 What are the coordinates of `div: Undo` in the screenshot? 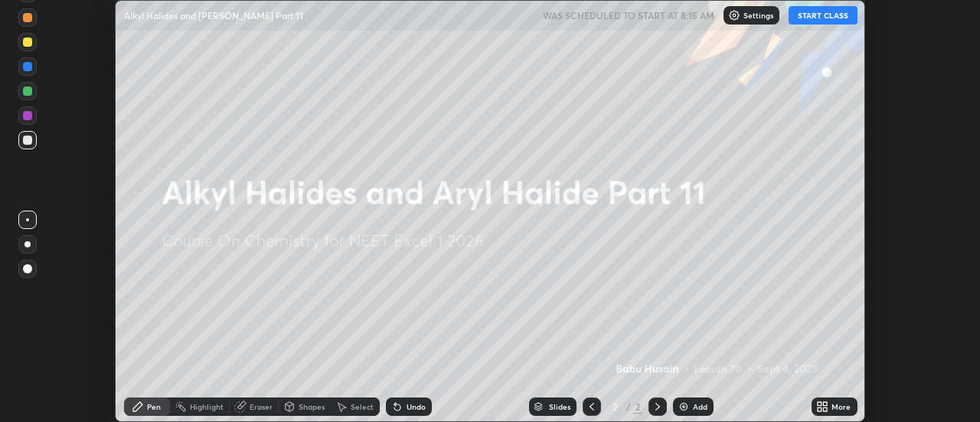 It's located at (416, 406).